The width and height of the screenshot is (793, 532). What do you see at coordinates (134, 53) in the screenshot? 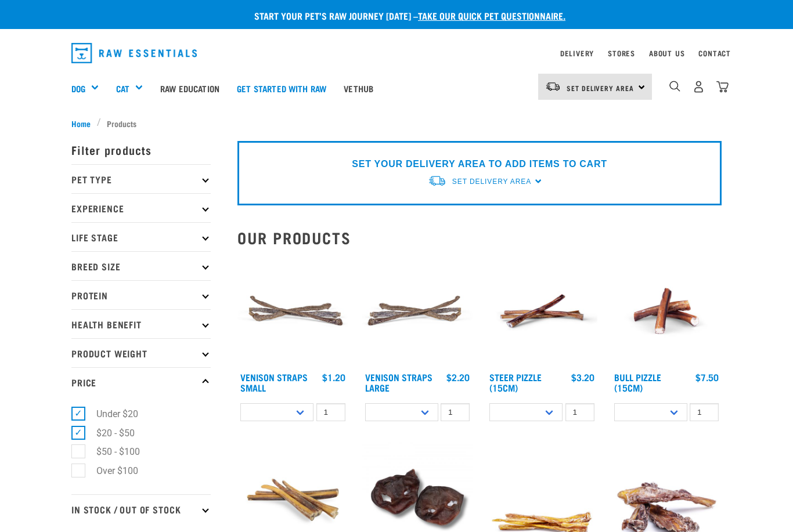
I see `img: Raw Essentials Logo` at bounding box center [134, 53].